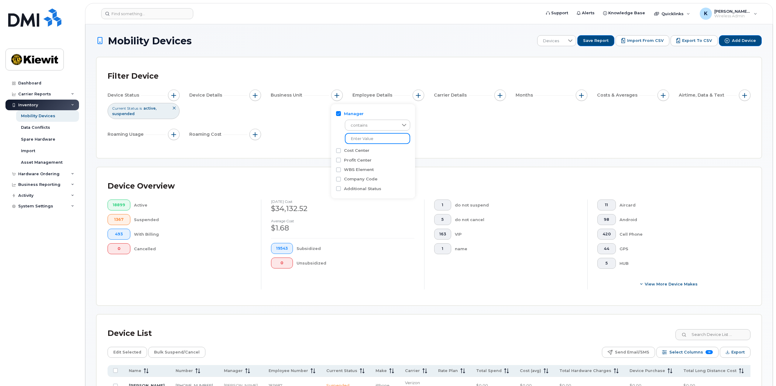 This screenshot has height=386, width=776. Describe the element at coordinates (680, 234) in the screenshot. I see `div: Cell Phone` at that location.